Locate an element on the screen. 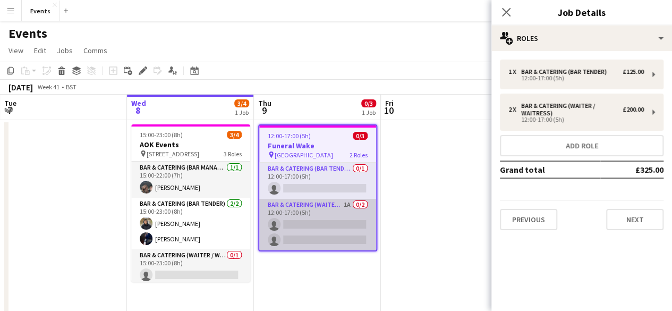  div: £200.00 is located at coordinates (633, 109).